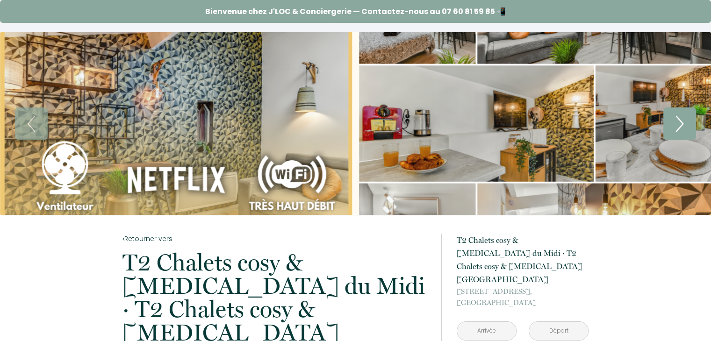 This screenshot has width=711, height=341. Describe the element at coordinates (276, 239) in the screenshot. I see `a: Retourner vers` at that location.